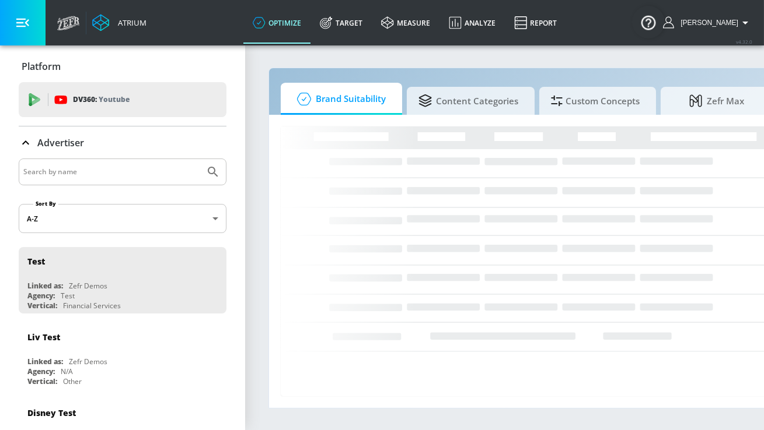 This screenshot has height=430, width=764. Describe the element at coordinates (92, 306) in the screenshot. I see `div: Financial Services` at that location.